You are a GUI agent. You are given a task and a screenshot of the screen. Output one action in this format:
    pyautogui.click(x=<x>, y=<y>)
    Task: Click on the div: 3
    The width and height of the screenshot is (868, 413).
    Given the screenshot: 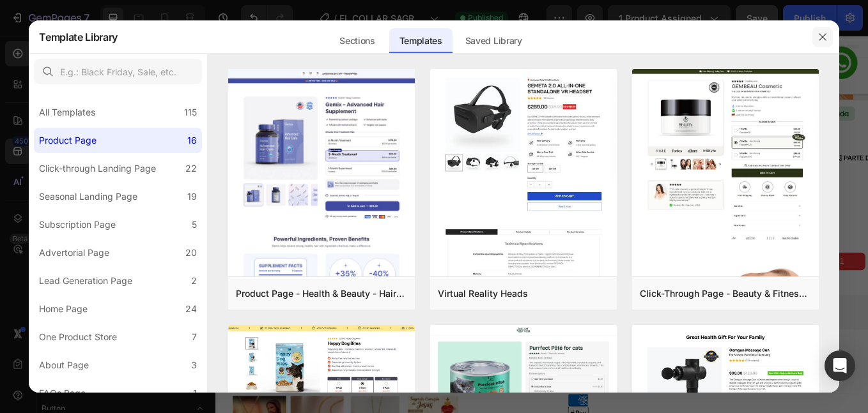 What is the action you would take?
    pyautogui.click(x=194, y=365)
    